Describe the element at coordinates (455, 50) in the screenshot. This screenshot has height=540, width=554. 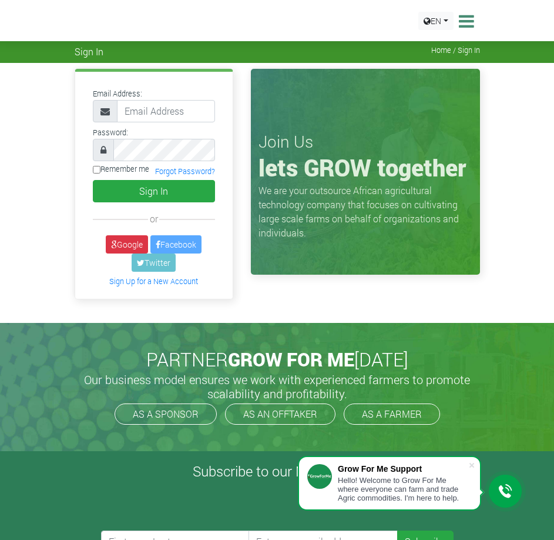
I see `span: Home / Sign In` at that location.